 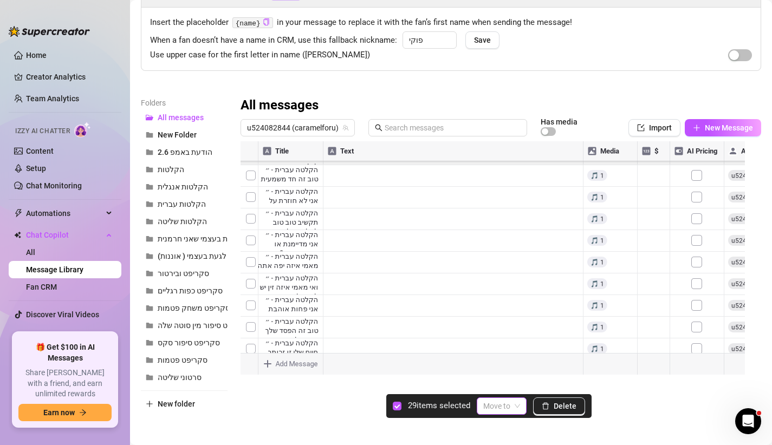 I want to click on span: סרטוני שליטה, so click(x=179, y=378).